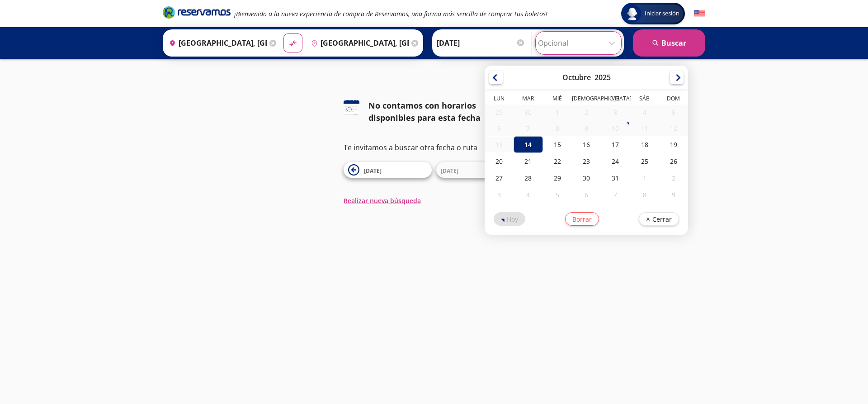 The image size is (868, 404). What do you see at coordinates (616, 178) in the screenshot?
I see `div: 31-Oct-25` at bounding box center [616, 178].